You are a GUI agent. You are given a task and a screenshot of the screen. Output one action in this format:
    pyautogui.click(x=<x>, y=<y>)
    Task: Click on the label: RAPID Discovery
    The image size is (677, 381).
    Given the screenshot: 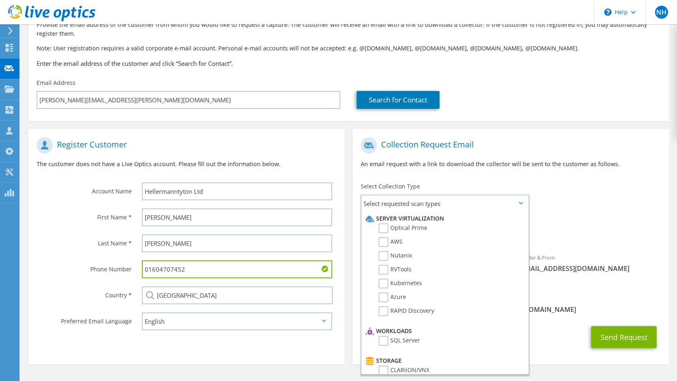 What is the action you would take?
    pyautogui.click(x=406, y=311)
    